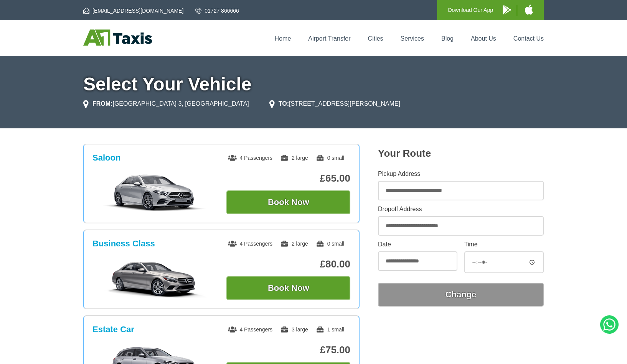  I want to click on strong: TO:, so click(283, 104).